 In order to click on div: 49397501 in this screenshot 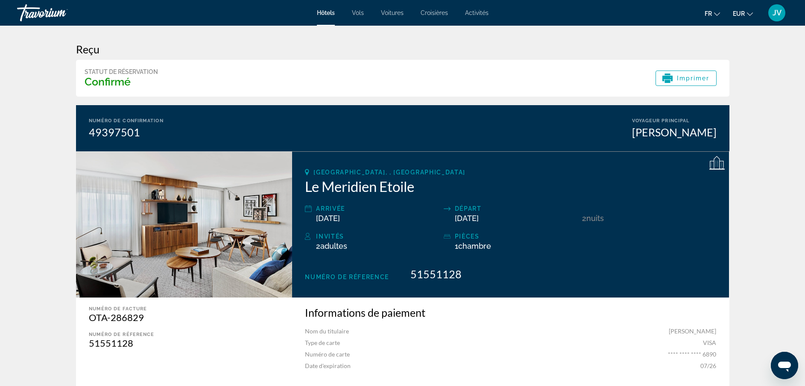, I will do `click(126, 132)`.